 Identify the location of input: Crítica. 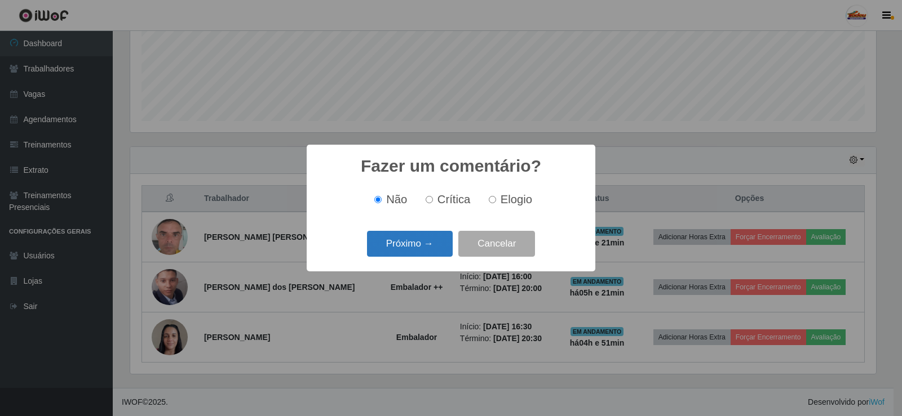
(429, 200).